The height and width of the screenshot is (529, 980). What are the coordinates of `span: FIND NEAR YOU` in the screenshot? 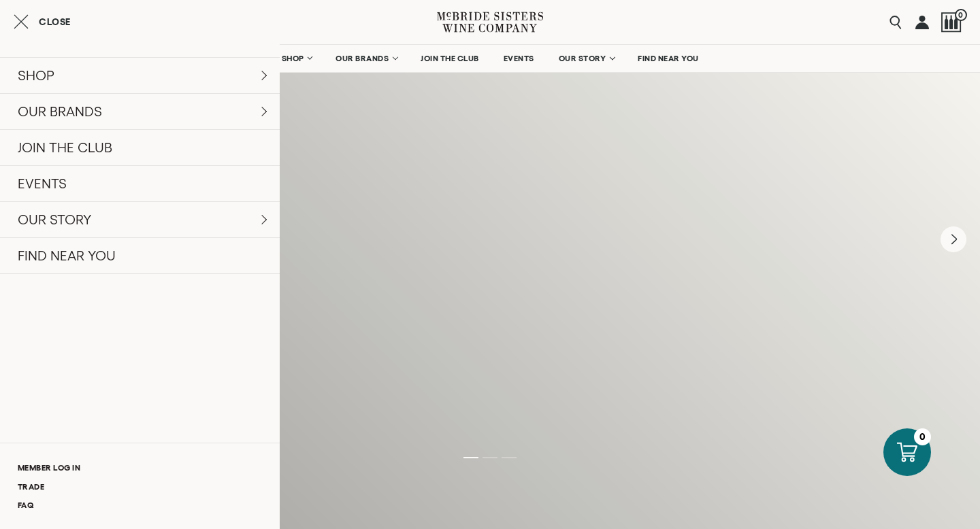 It's located at (668, 58).